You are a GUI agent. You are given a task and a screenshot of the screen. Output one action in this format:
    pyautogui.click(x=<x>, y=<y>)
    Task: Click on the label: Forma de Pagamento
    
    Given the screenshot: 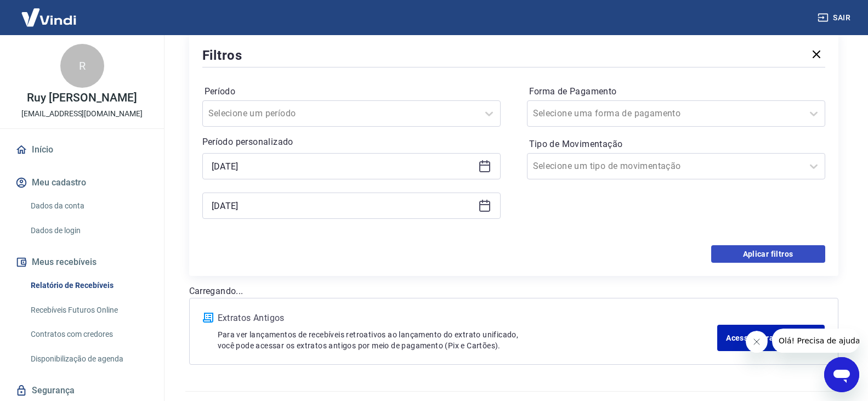 What is the action you would take?
    pyautogui.click(x=676, y=91)
    